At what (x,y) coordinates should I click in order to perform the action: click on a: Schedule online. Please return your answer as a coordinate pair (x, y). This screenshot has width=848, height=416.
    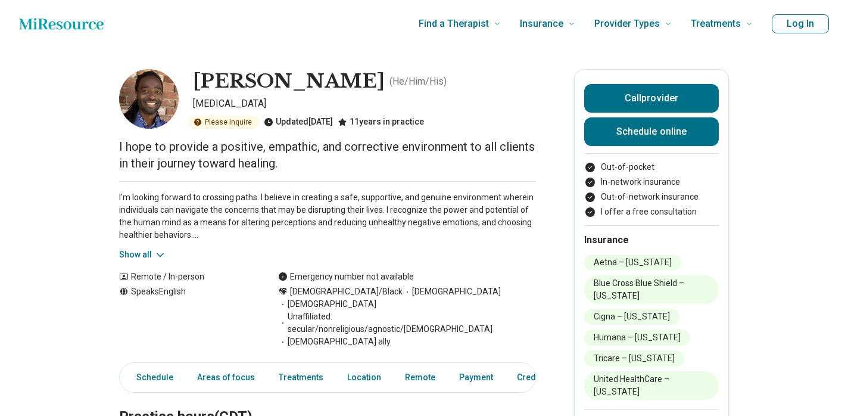
    Looking at the image, I should click on (651, 132).